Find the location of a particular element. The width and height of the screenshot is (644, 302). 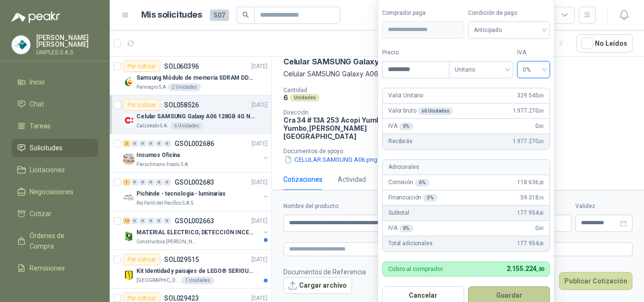

span: Licitaciones is located at coordinates (47, 169).